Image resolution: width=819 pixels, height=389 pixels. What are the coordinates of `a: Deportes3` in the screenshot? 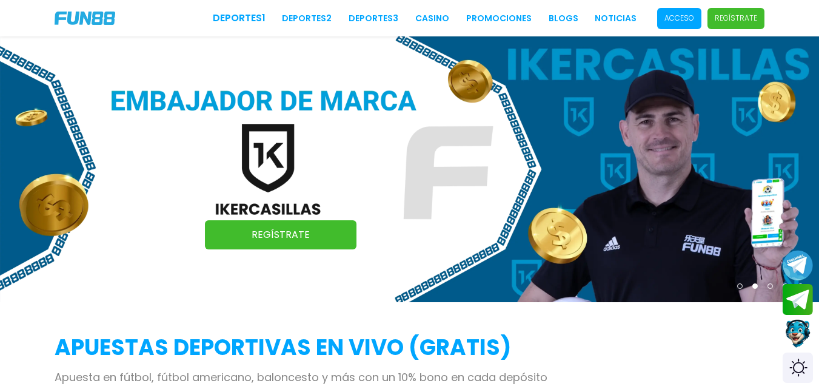 It's located at (373, 18).